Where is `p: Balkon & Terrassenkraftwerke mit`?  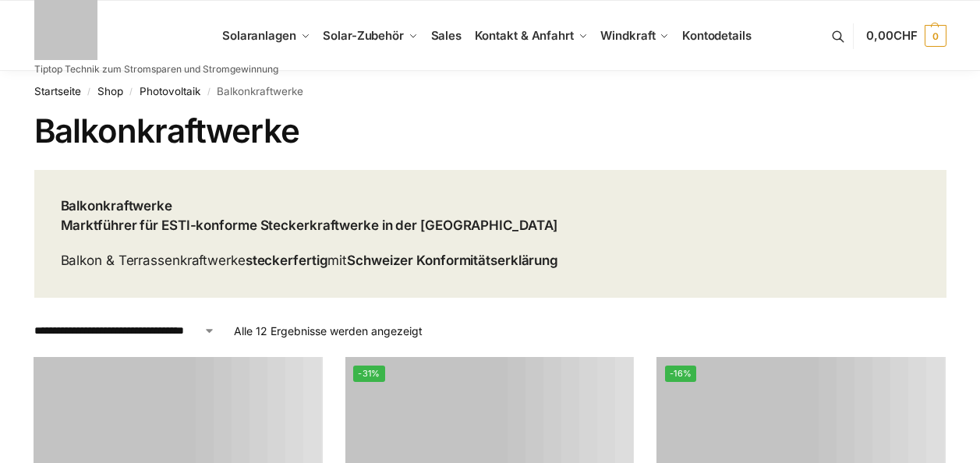 p: Balkon & Terrassenkraftwerke mit is located at coordinates (309, 261).